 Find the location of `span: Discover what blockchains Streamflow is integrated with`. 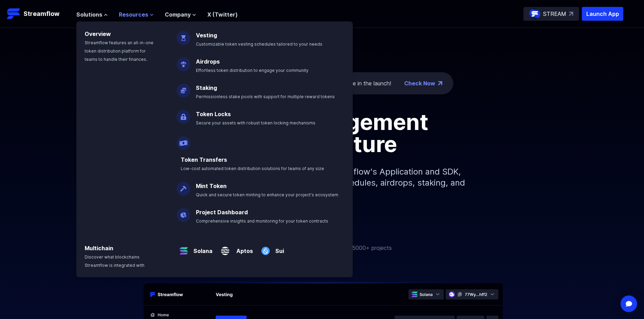

span: Discover what blockchains Streamflow is integrated with is located at coordinates (114, 261).